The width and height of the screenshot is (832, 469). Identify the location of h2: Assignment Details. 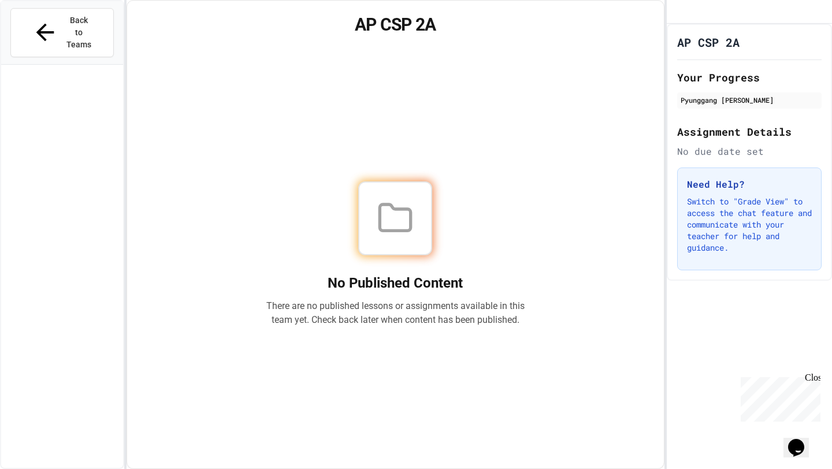
(750, 132).